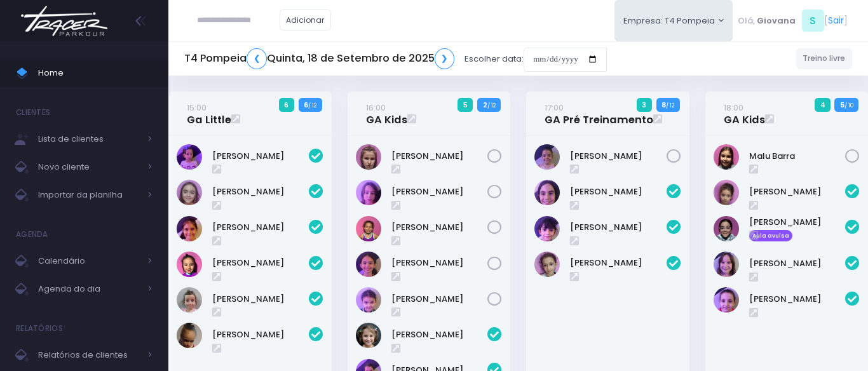 The height and width of the screenshot is (371, 868). What do you see at coordinates (89, 167) in the screenshot?
I see `span: Novo cliente` at bounding box center [89, 167].